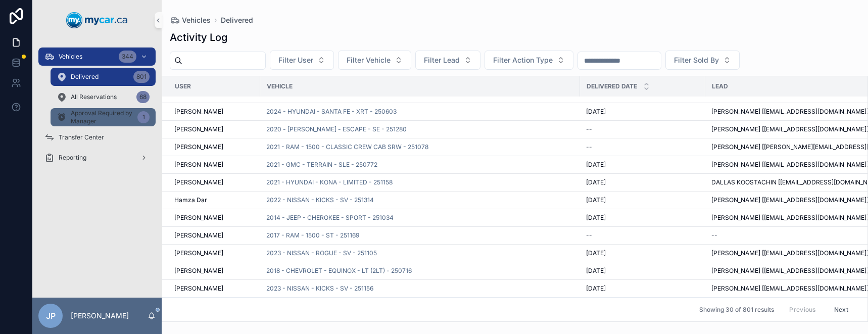 Image resolution: width=868 pixels, height=334 pixels. Describe the element at coordinates (331, 112) in the screenshot. I see `span: 2024 - HYUNDAI - SANTA FE - XRT - 250603` at that location.